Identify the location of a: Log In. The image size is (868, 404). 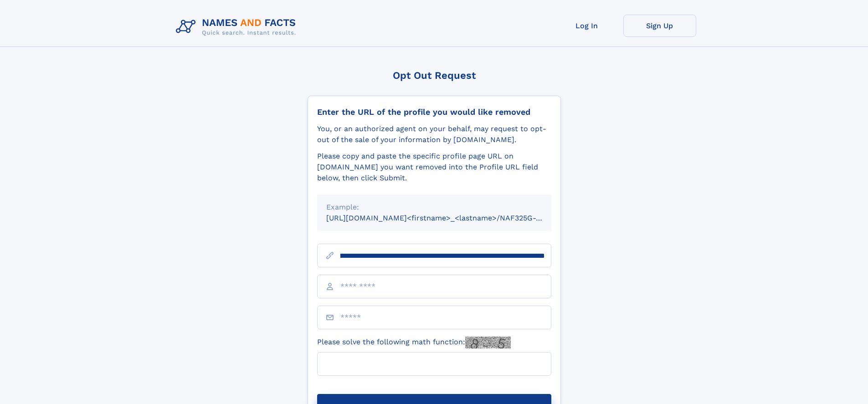
(587, 26).